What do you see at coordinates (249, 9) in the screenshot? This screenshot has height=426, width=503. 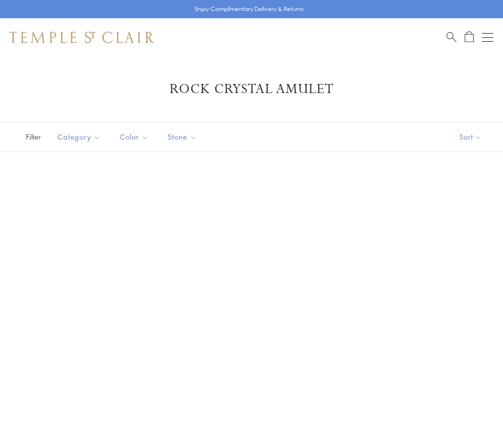 I see `p: Enjoy Complimentary Delivery & Returns` at bounding box center [249, 9].